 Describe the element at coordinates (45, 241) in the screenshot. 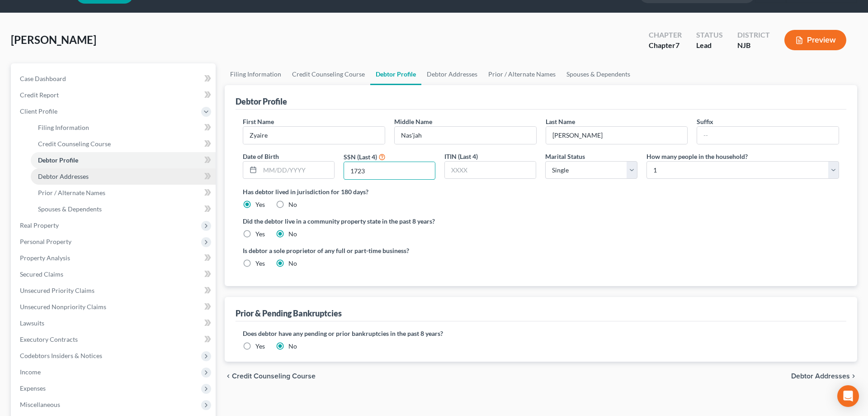

I see `span: Personal Property` at that location.